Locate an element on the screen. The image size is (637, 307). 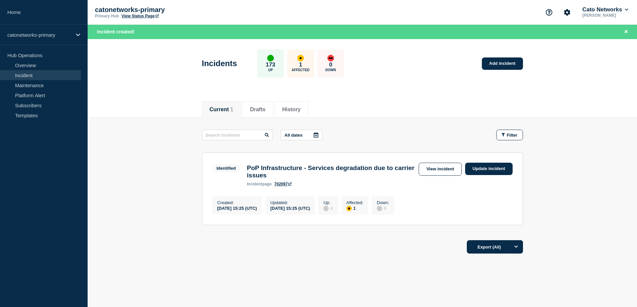
a: Add incident is located at coordinates (502, 64).